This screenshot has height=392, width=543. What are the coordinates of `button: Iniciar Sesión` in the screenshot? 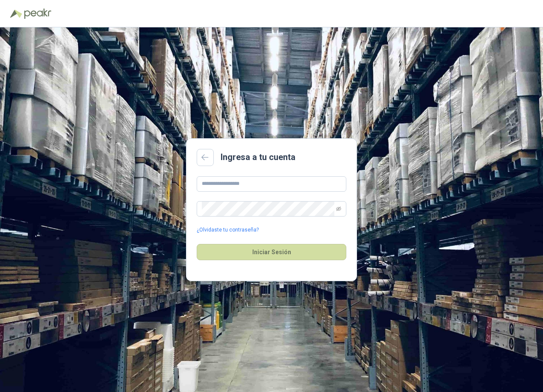 It's located at (272, 252).